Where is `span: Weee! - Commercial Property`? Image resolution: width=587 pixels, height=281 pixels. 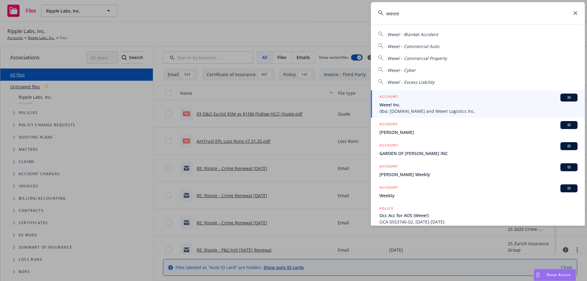
span: Weee! - Commercial Property is located at coordinates (417, 58).